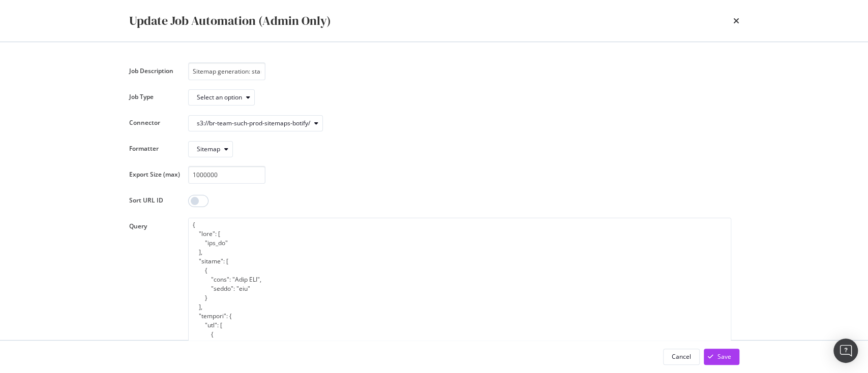 The image size is (868, 373). What do you see at coordinates (211, 149) in the screenshot?
I see `button: Sitemap` at bounding box center [211, 149].